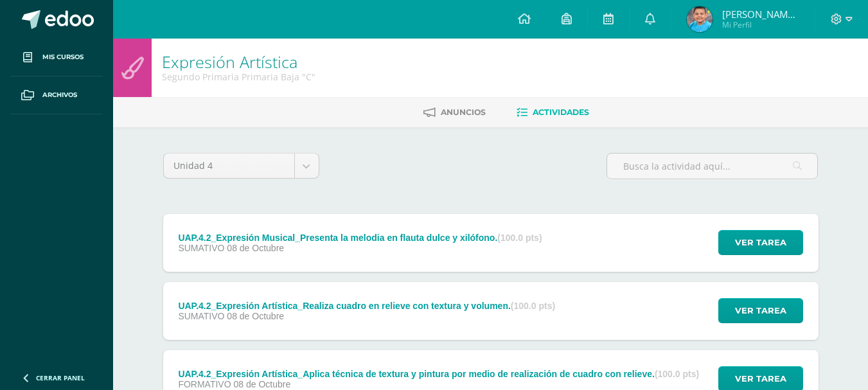  Describe the element at coordinates (229, 166) in the screenshot. I see `span: Unidad 4` at that location.